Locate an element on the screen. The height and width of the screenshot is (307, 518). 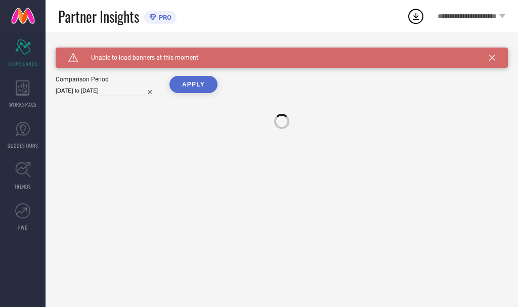
span: Unable to load banners at this moment is located at coordinates (138, 58).